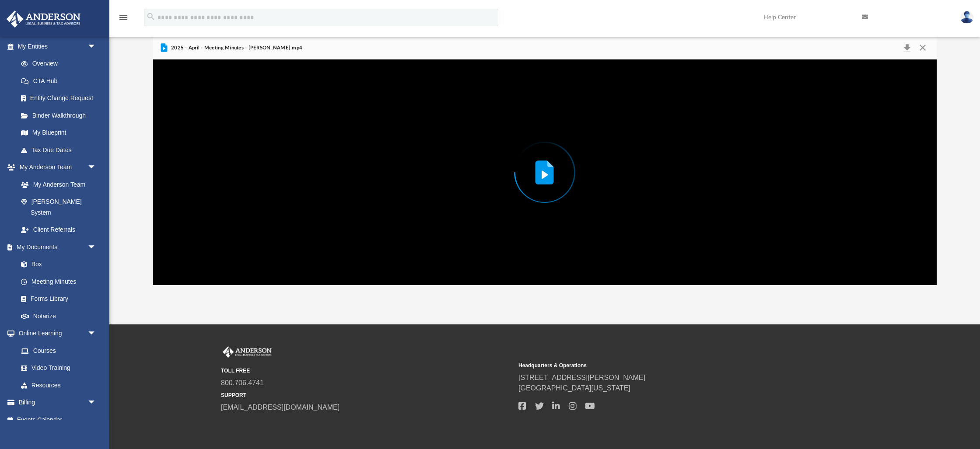 This screenshot has width=980, height=449. I want to click on a: CTA Hub, so click(61, 81).